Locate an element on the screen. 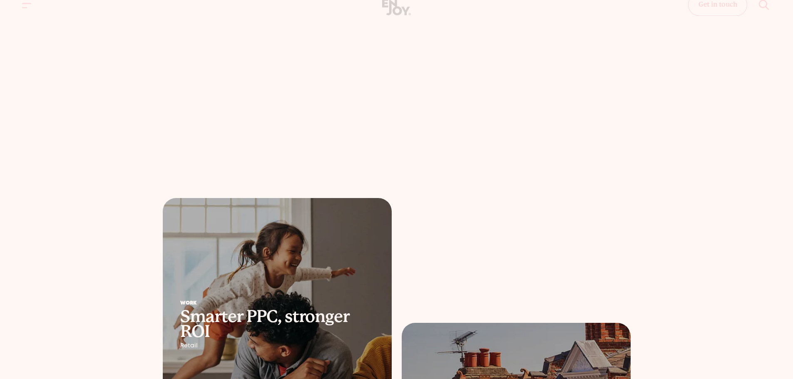 Image resolution: width=793 pixels, height=379 pixels. div: Retail is located at coordinates (277, 346).